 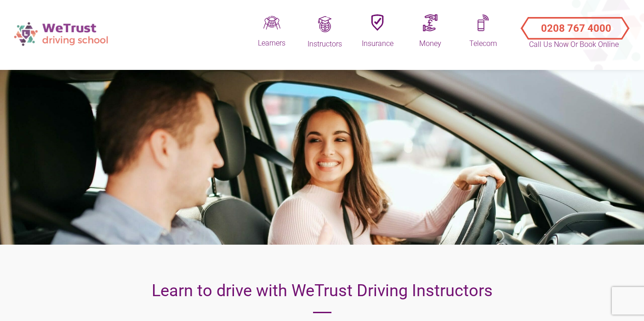 I want to click on div: Learners, so click(x=272, y=43).